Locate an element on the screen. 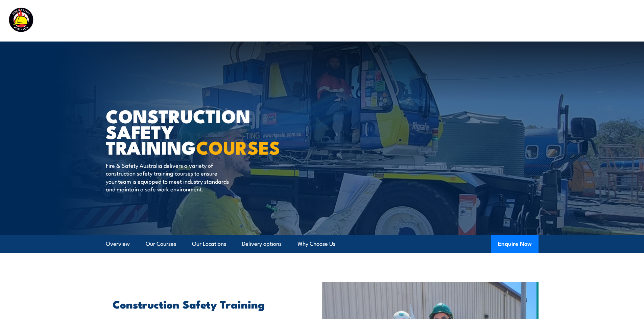 The height and width of the screenshot is (319, 644). a: Contact is located at coordinates (601, 21).